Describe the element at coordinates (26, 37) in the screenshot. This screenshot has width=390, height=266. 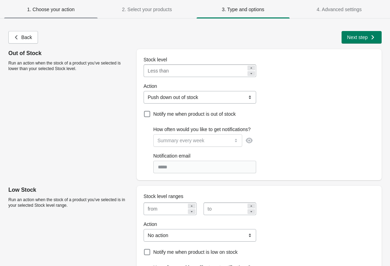
I see `span: Back` at that location.